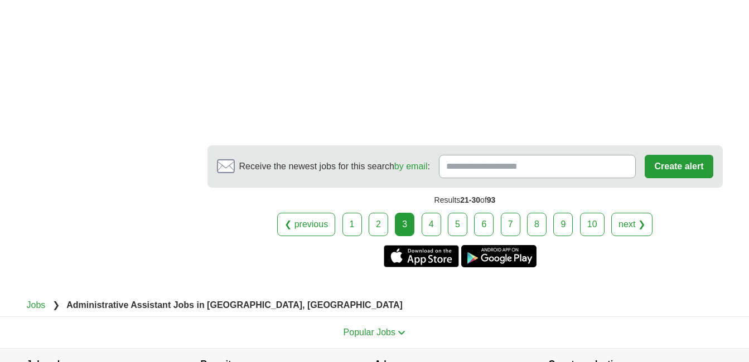 This screenshot has height=362, width=749. I want to click on a: 10, so click(592, 225).